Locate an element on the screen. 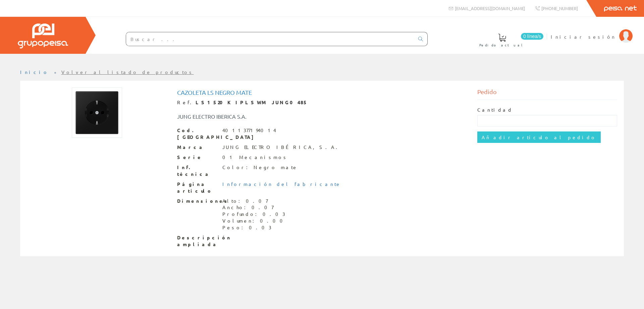 The width and height of the screenshot is (644, 309). div: Ref. is located at coordinates (322, 102).